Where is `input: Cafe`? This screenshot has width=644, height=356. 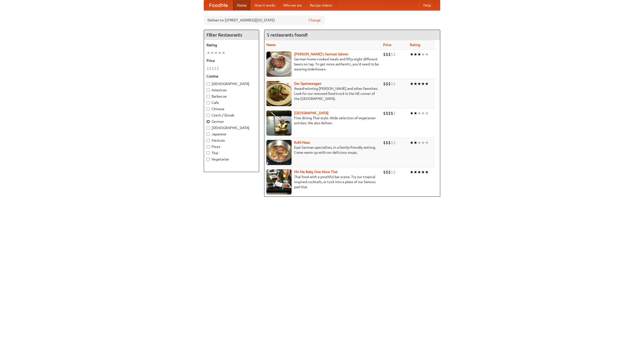
input: Cafe is located at coordinates (208, 103).